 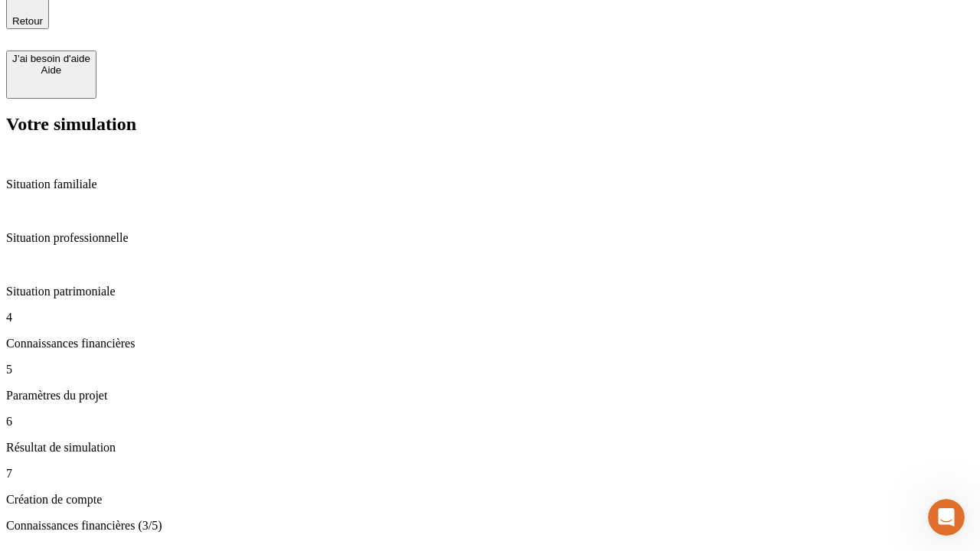 What do you see at coordinates (490, 185) in the screenshot?
I see `p: Situation familiale` at bounding box center [490, 185].